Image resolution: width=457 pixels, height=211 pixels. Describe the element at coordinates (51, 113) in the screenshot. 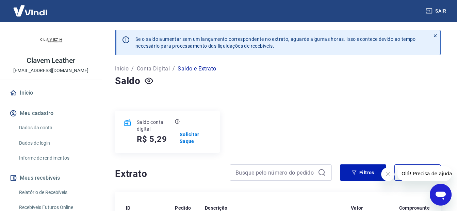

I see `button: Meu cadastro` at that location.